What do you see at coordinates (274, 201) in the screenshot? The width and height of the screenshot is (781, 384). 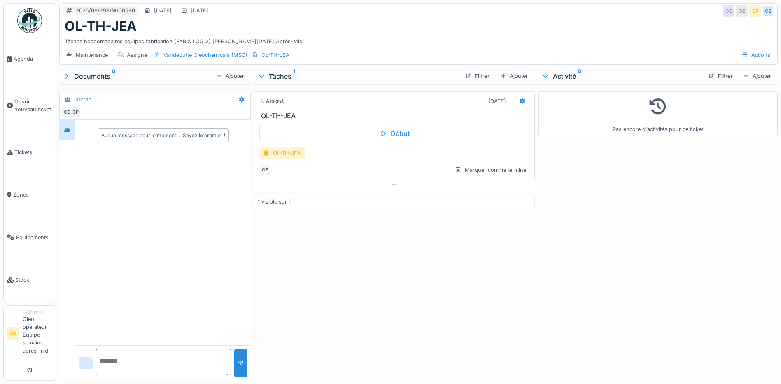 I see `div: 1 visible sur 1` at bounding box center [274, 201].